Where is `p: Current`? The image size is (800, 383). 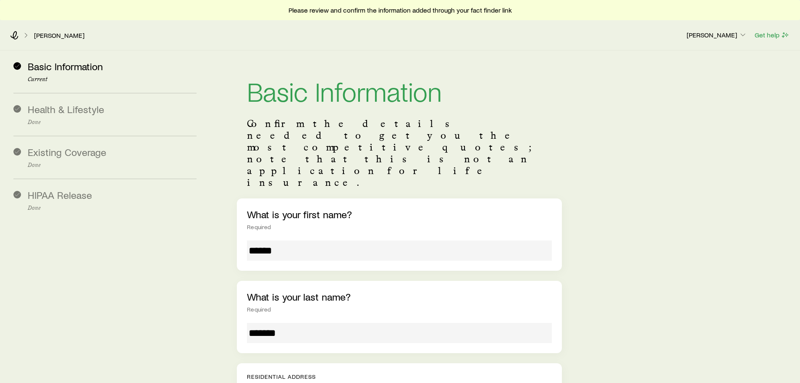
p: Current is located at coordinates (112, 79).